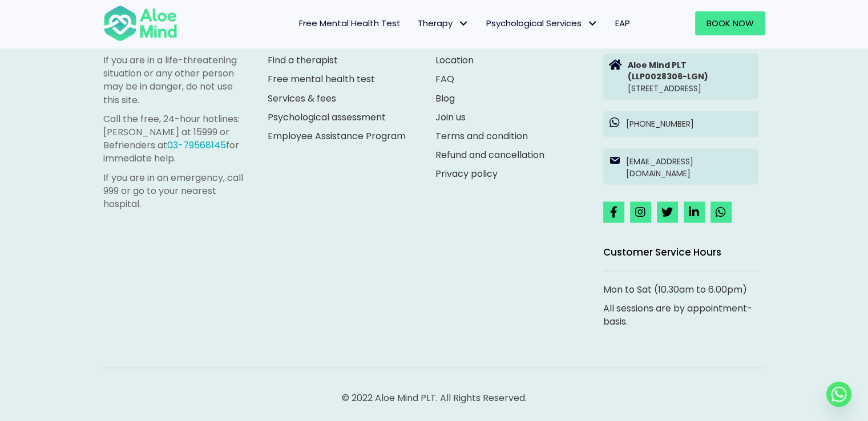  I want to click on a: Find a therapist, so click(302, 59).